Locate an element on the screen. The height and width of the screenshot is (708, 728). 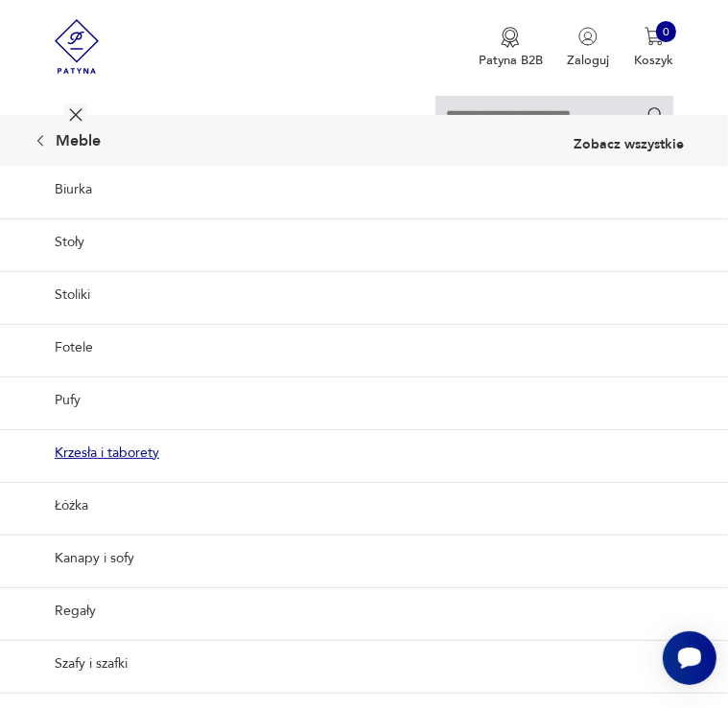
div: 0 is located at coordinates (667, 31).